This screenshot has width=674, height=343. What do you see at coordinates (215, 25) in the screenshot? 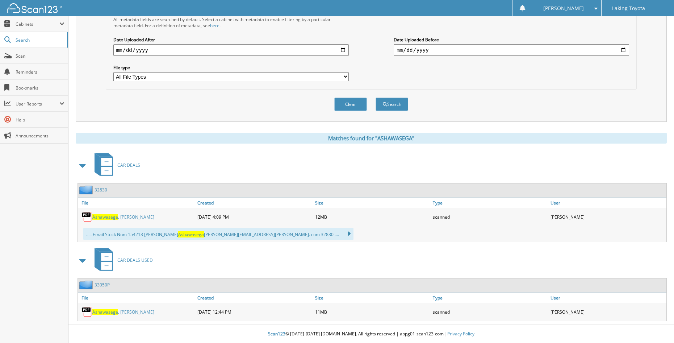
I see `a: here` at bounding box center [215, 25].